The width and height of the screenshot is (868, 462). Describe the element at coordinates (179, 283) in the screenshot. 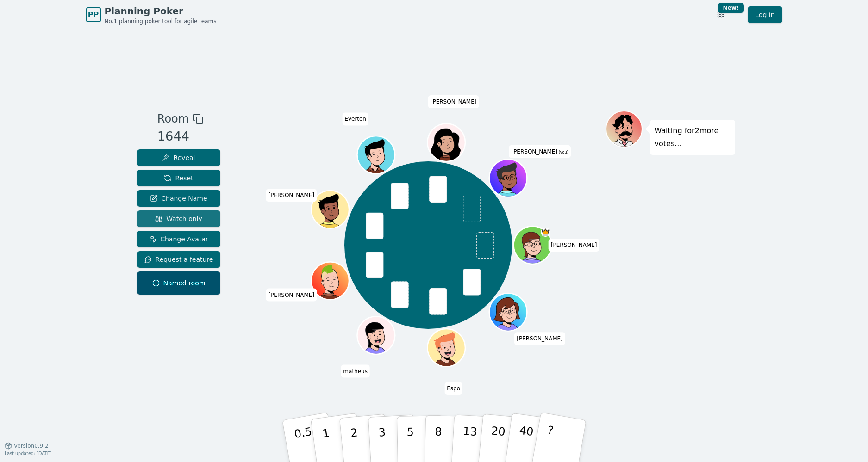

I see `button: Named room` at that location.